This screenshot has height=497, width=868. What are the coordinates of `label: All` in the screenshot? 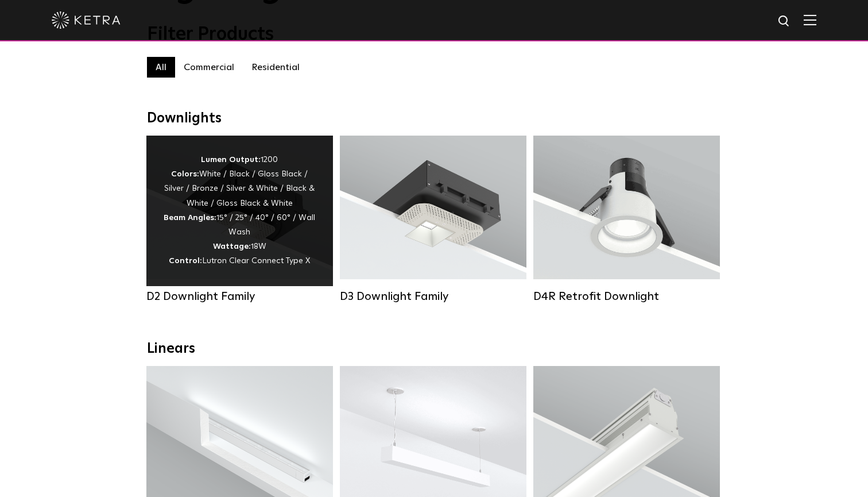 It's located at (161, 67).